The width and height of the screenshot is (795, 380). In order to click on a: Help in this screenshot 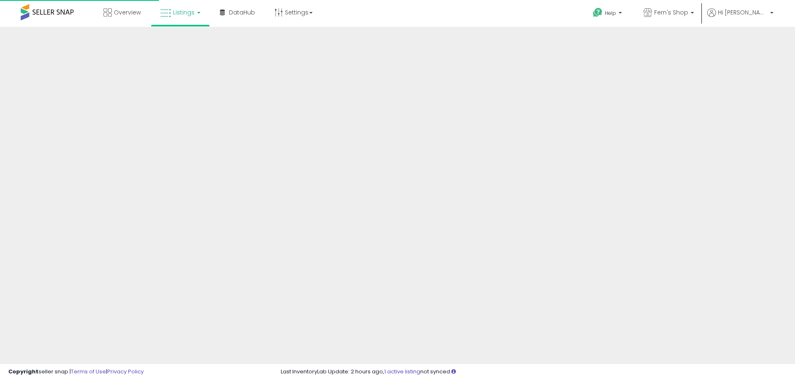, I will do `click(608, 14)`.